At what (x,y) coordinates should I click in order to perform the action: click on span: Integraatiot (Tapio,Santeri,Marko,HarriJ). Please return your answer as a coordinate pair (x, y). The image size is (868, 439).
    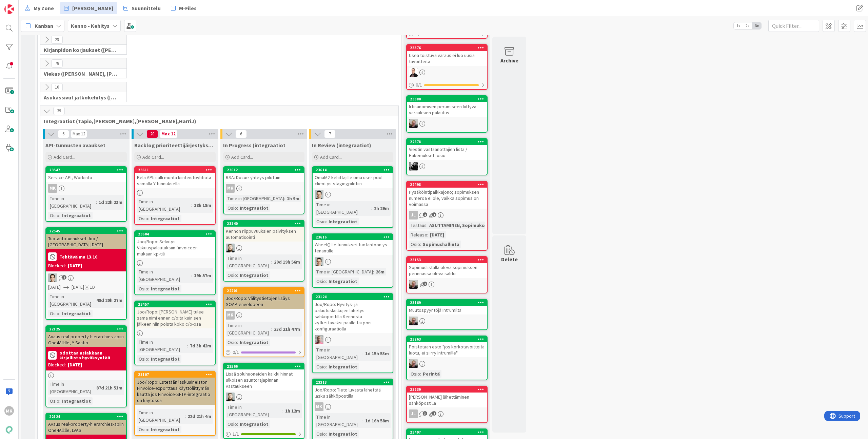
    Looking at the image, I should click on (217, 121).